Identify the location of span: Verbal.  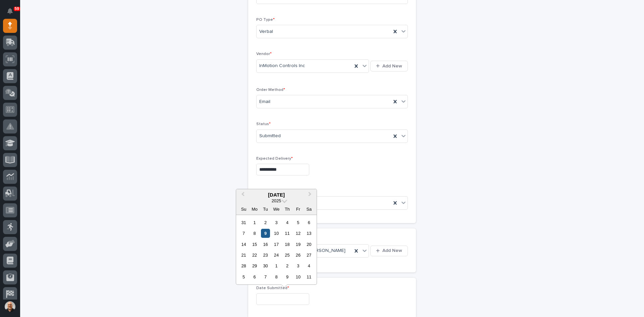
(266, 31).